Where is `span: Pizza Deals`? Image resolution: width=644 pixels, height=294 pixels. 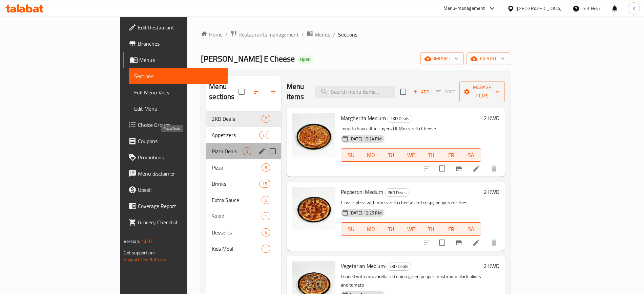
span: Pizza Deals is located at coordinates (227, 152).